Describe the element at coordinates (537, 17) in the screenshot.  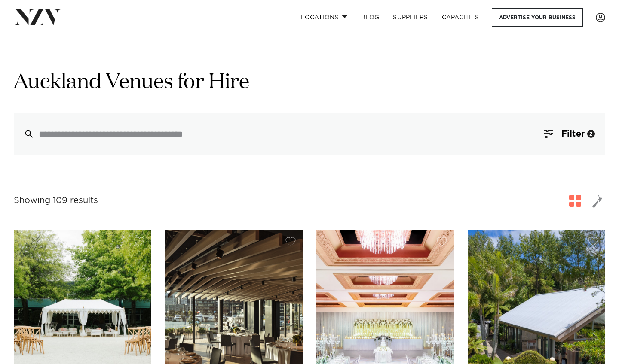
I see `a: Advertise your business` at that location.